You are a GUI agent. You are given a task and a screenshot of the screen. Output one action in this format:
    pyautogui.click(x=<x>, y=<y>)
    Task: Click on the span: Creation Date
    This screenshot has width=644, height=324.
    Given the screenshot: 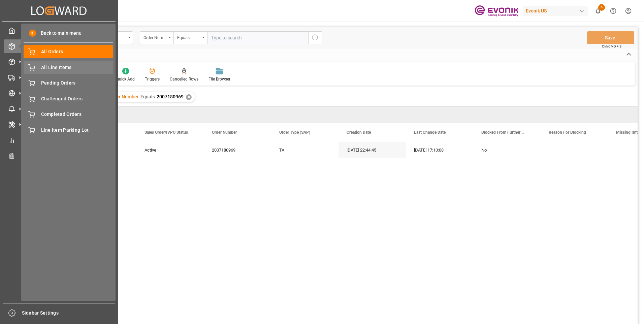 What is the action you would take?
    pyautogui.click(x=359, y=132)
    